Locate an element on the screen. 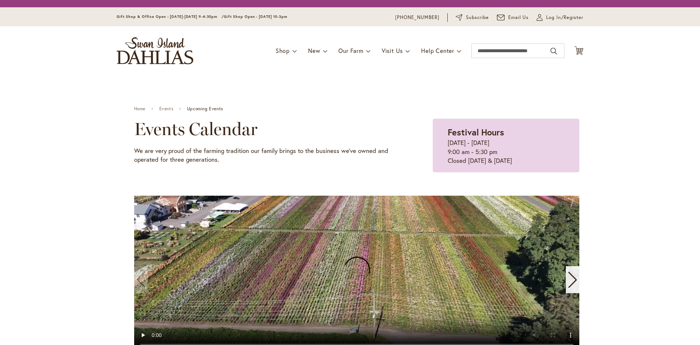 This screenshot has width=700, height=345. a: Subscribe is located at coordinates (472, 18).